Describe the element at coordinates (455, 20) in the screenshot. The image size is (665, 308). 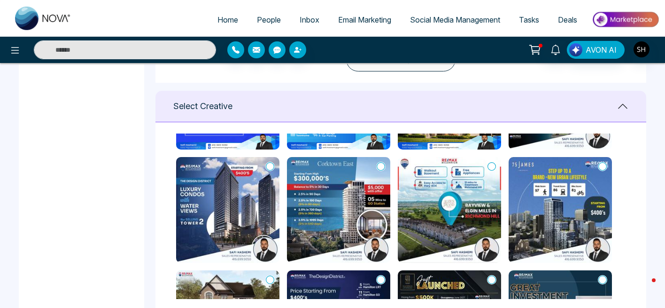
I see `a: Social Media Management` at that location.